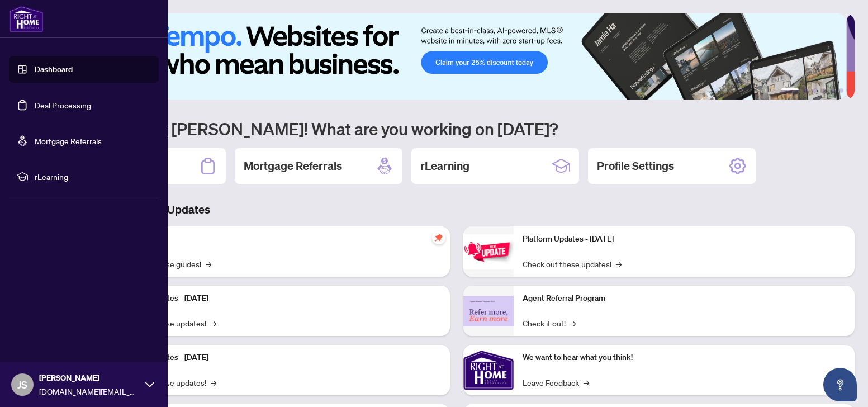 Image resolution: width=868 pixels, height=407 pixels. Describe the element at coordinates (488, 310) in the screenshot. I see `img: Agent Referral Program` at that location.